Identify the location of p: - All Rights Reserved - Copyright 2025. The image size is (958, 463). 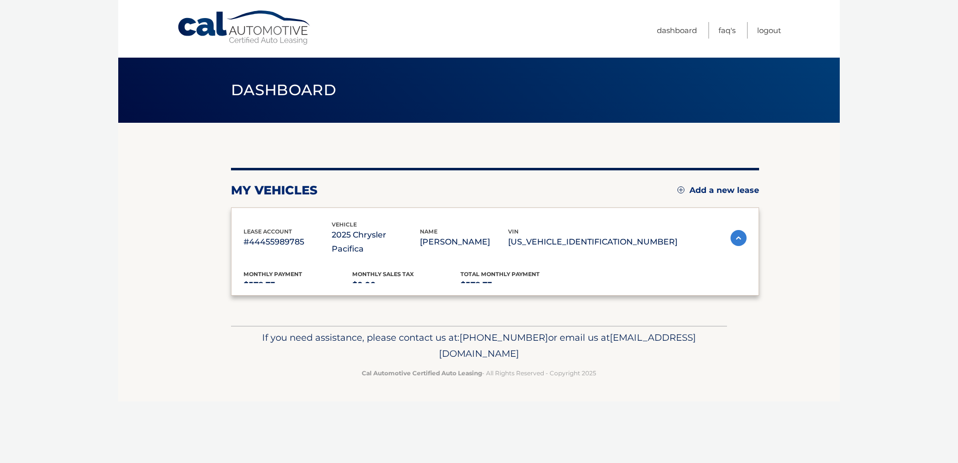
(479, 373).